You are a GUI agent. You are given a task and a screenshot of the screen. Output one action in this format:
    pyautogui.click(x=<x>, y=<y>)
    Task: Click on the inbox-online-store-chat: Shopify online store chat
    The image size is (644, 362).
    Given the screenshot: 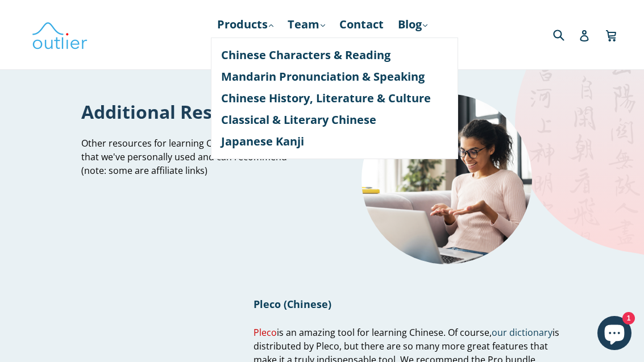 What is the action you would take?
    pyautogui.click(x=614, y=334)
    